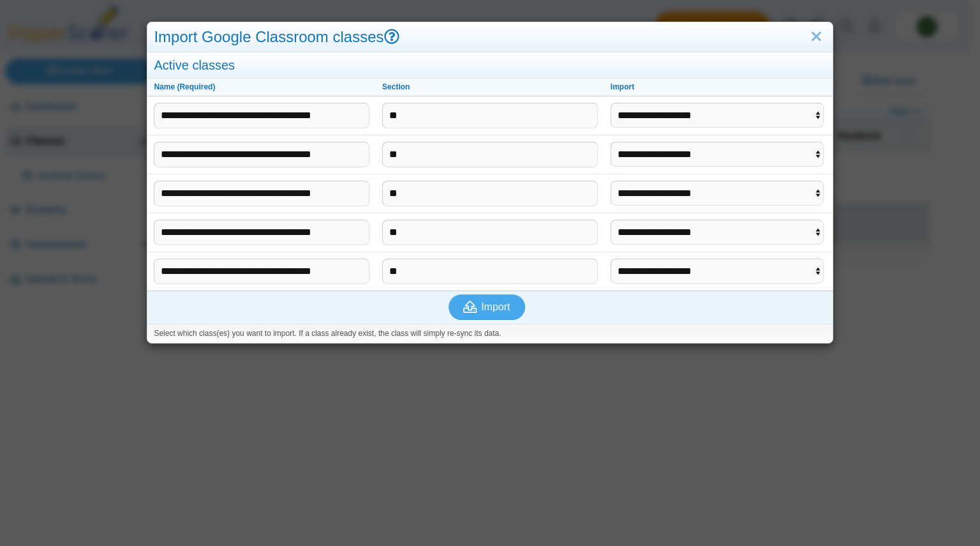  What do you see at coordinates (487, 308) in the screenshot?
I see `button: Import` at bounding box center [487, 308].